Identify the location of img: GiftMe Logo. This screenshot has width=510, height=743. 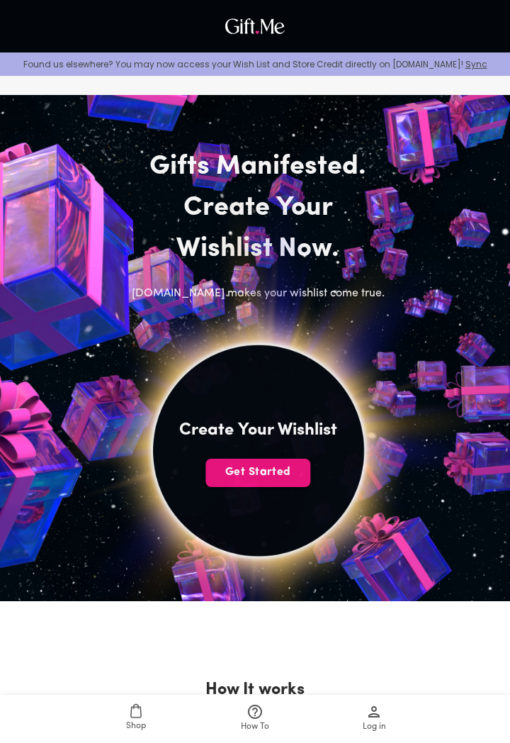
(255, 26).